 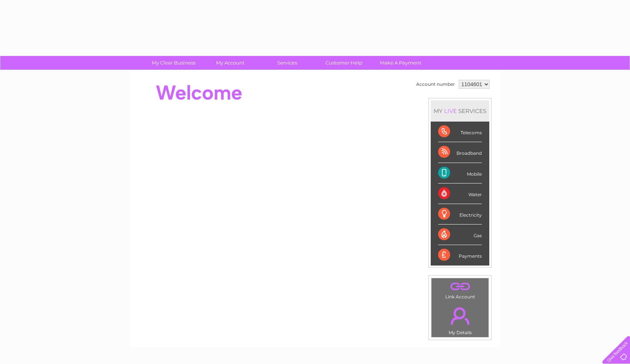 What do you see at coordinates (400, 62) in the screenshot?
I see `a: Make A Payment` at bounding box center [400, 62].